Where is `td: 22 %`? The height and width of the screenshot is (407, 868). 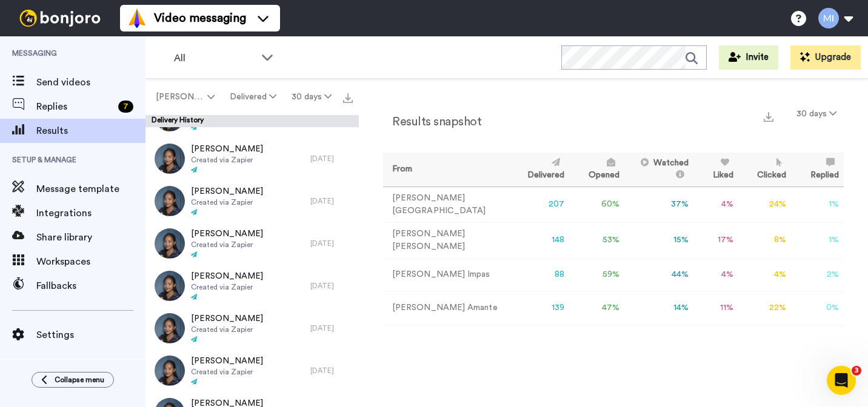
td: 22 % is located at coordinates (765, 308).